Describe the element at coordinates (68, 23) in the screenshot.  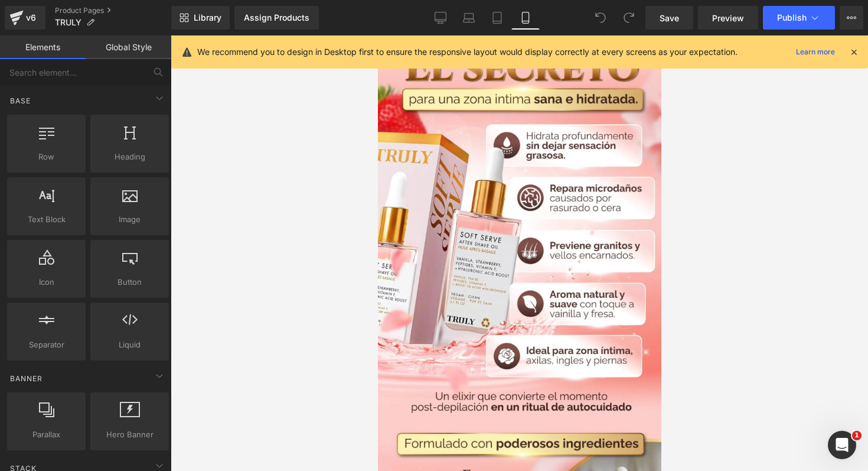
I see `span: TRULY` at that location.